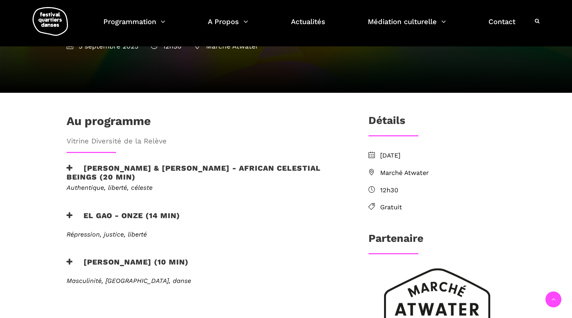 The height and width of the screenshot is (318, 572). I want to click on h3: Partenaire, so click(396, 241).